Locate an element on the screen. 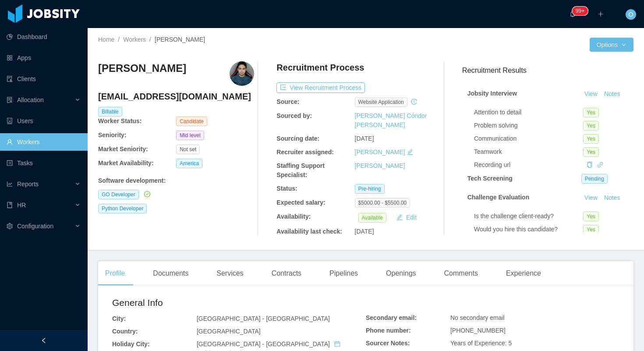  span: America is located at coordinates (189, 164).